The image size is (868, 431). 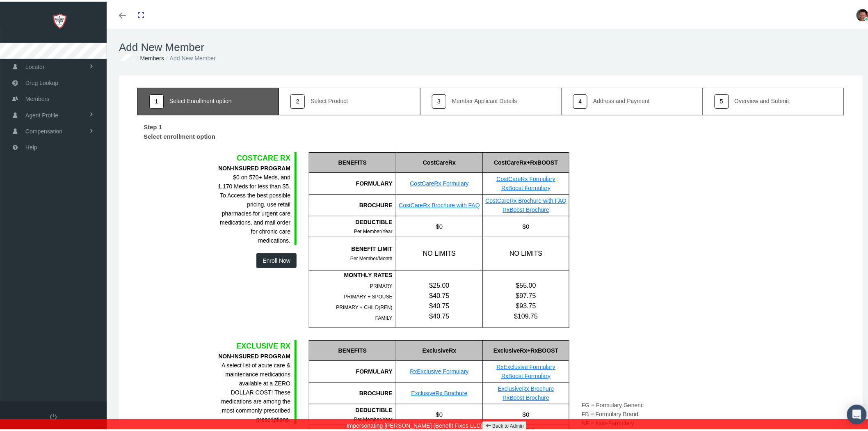 I want to click on div: MONTHLY RATES, so click(x=351, y=273).